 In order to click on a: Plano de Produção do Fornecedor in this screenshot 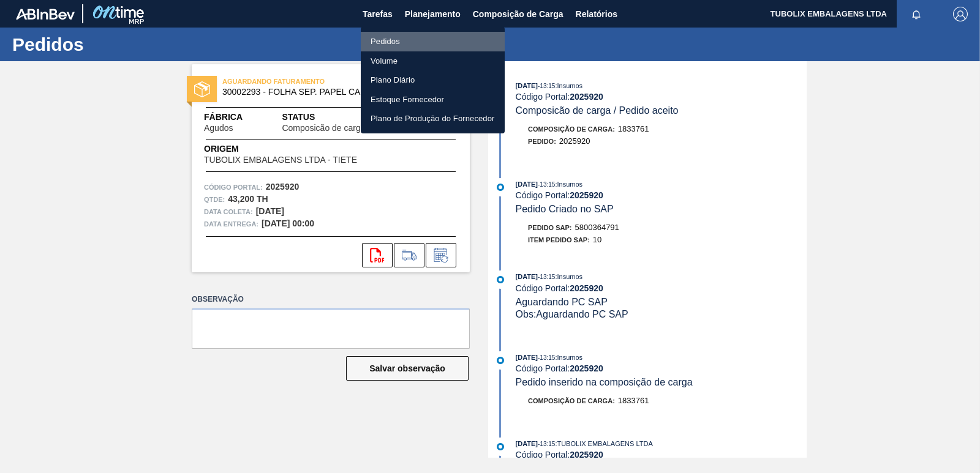, I will do `click(432, 119)`.